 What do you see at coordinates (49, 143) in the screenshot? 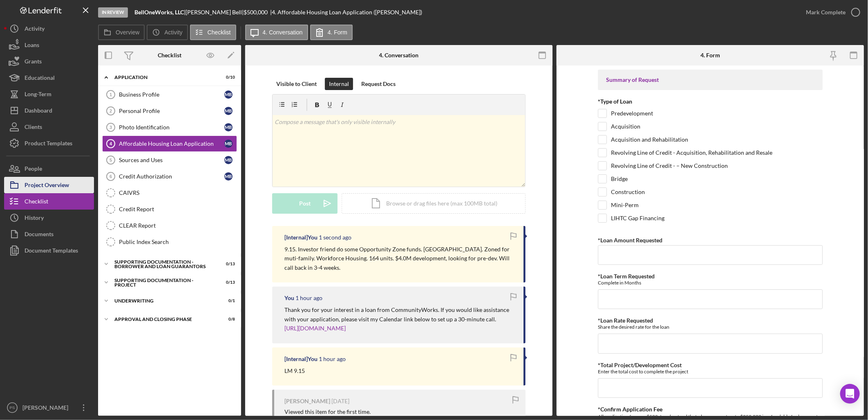
I see `button: Product Templates` at bounding box center [49, 143].